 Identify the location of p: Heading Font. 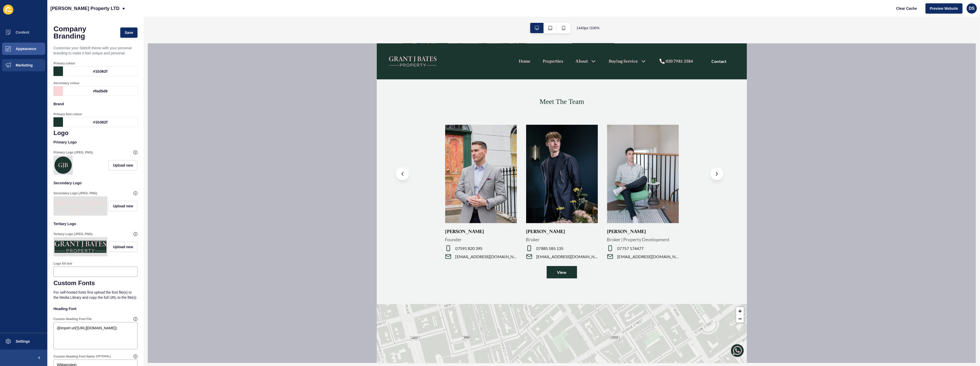
(95, 309).